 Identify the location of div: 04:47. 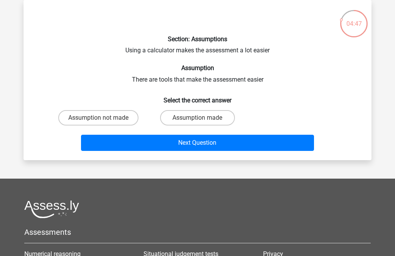
(354, 19).